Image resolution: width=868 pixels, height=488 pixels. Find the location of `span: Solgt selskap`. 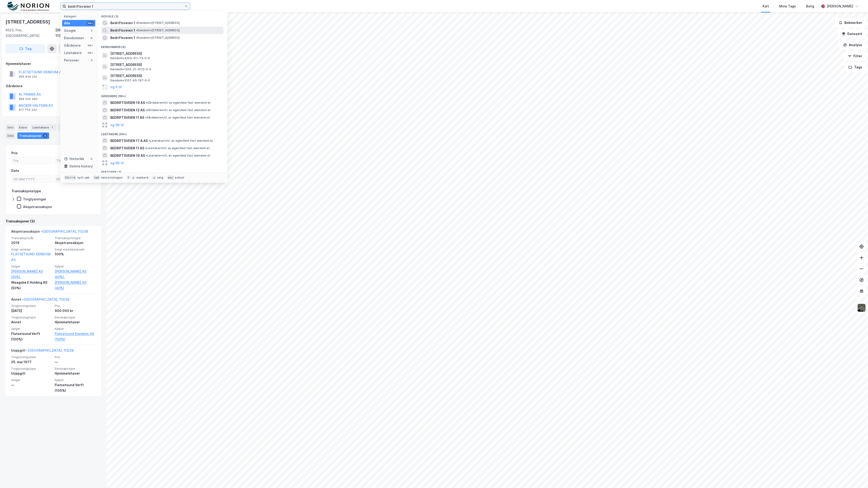

span: Solgt selskap is located at coordinates (32, 249).